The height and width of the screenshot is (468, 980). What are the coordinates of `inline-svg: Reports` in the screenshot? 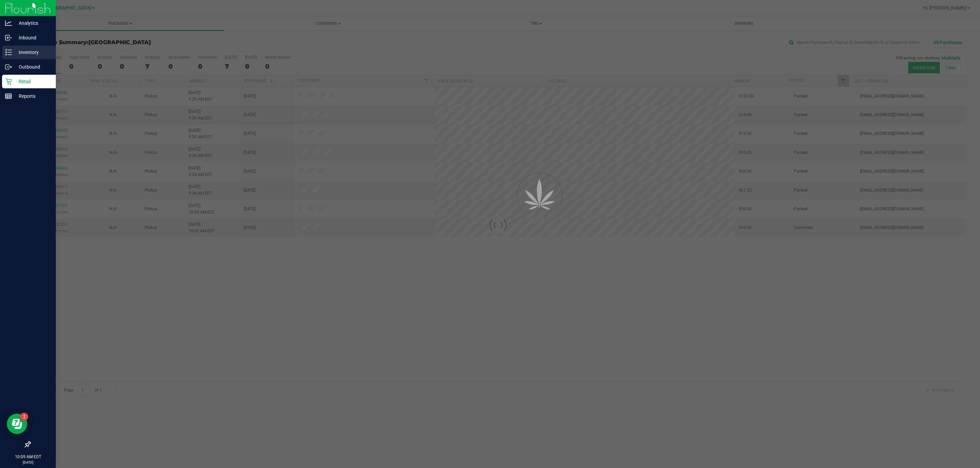 It's located at (8, 96).